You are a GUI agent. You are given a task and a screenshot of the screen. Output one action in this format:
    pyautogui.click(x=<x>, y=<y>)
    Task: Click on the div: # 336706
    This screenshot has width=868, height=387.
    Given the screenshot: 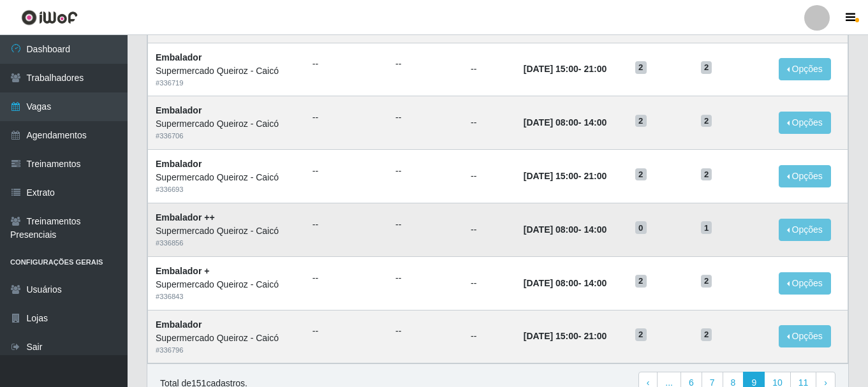 What is the action you would take?
    pyautogui.click(x=227, y=136)
    